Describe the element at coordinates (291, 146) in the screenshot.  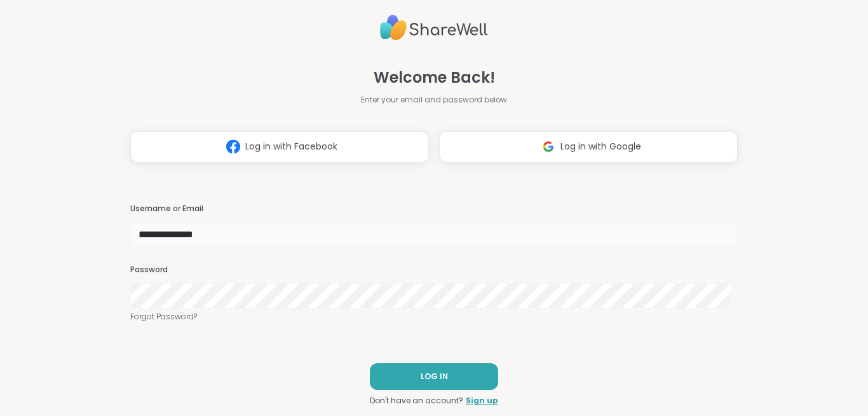
I see `span: Log in with Facebook` at that location.